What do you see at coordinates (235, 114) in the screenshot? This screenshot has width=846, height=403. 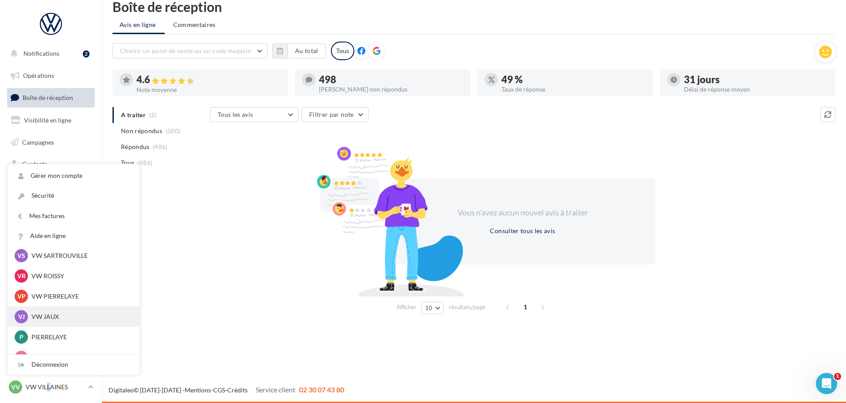 I see `span: Tous les avis` at bounding box center [235, 114].